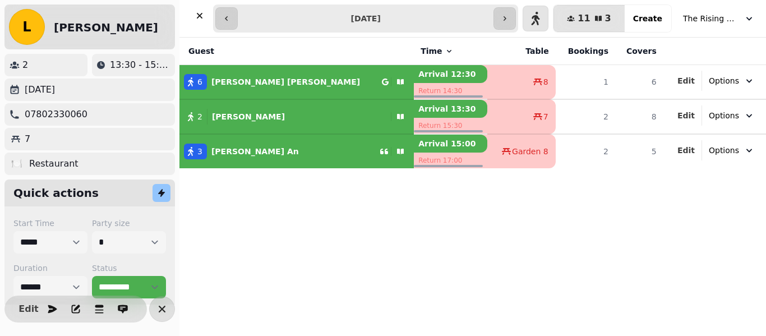  Describe the element at coordinates (530, 151) in the screenshot. I see `span: Garden 8` at that location.